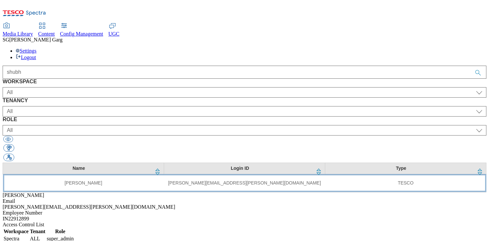  What do you see at coordinates (245, 219) in the screenshot?
I see `div: IN22912899` at bounding box center [245, 219].